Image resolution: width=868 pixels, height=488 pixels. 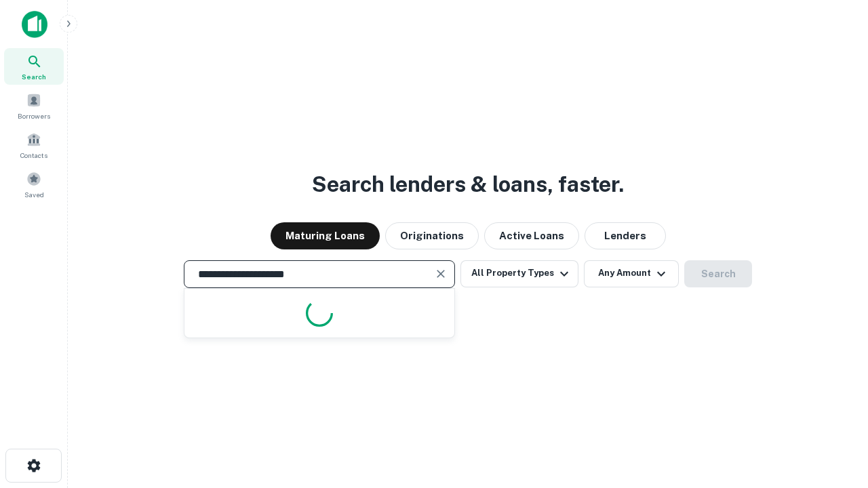 I want to click on span: Contacts, so click(x=34, y=155).